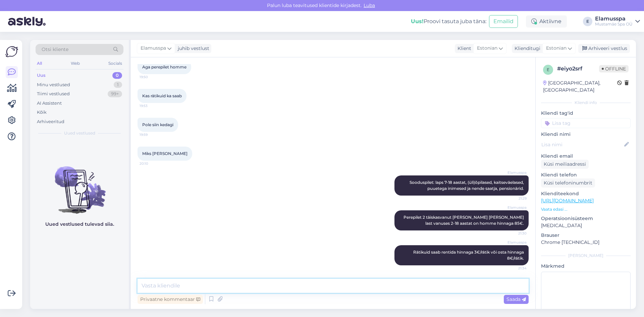 Image resolution: width=644 pixels, height=317 pixels. Describe the element at coordinates (586, 193) in the screenshot. I see `p: Klienditeekond` at that location.